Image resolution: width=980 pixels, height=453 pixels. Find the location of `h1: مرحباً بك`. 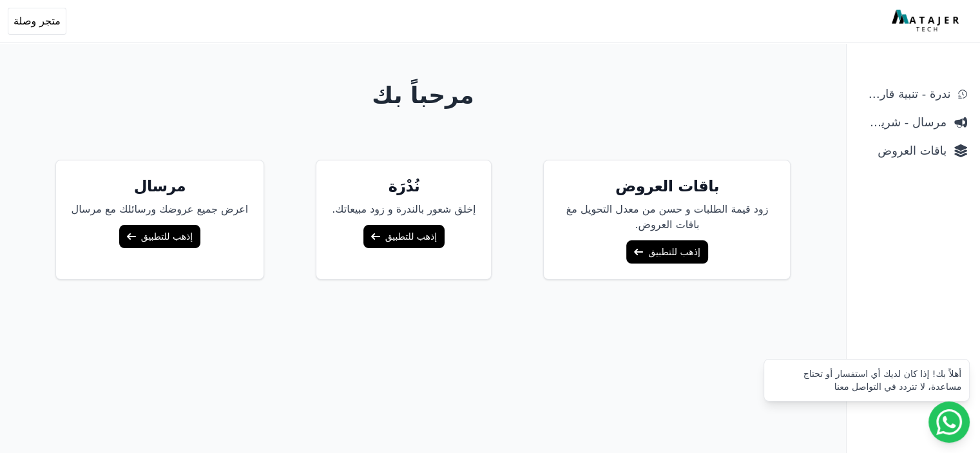

h1: مرحباً بك is located at coordinates (424, 95).